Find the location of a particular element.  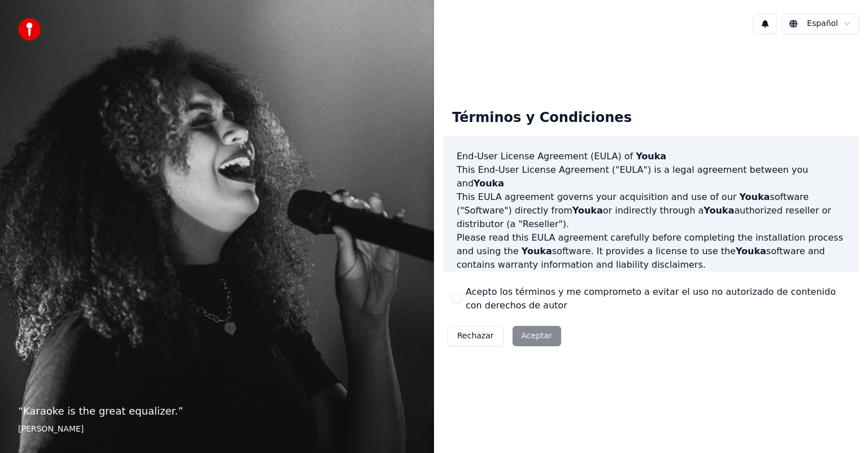

p: This EULA agreement governs your acquisition and use of our software ("Software") directly from o... is located at coordinates (651, 211).